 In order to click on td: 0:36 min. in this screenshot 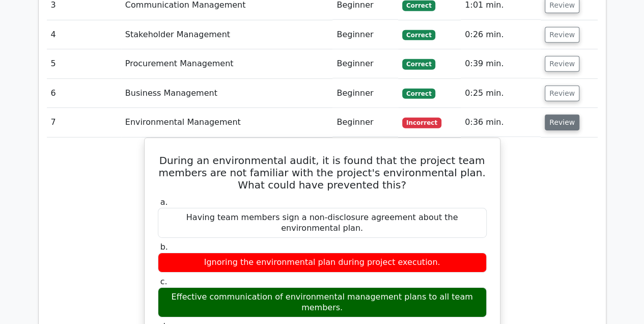, I will do `click(501, 122)`.